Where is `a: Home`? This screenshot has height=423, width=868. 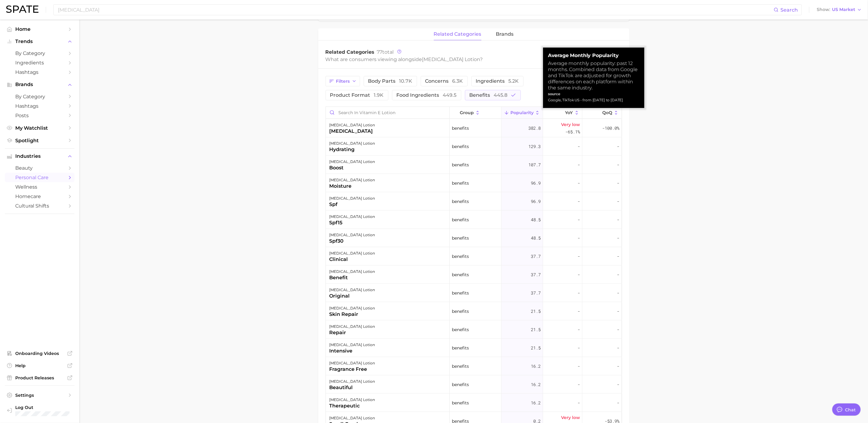 a: Home is located at coordinates (40, 29).